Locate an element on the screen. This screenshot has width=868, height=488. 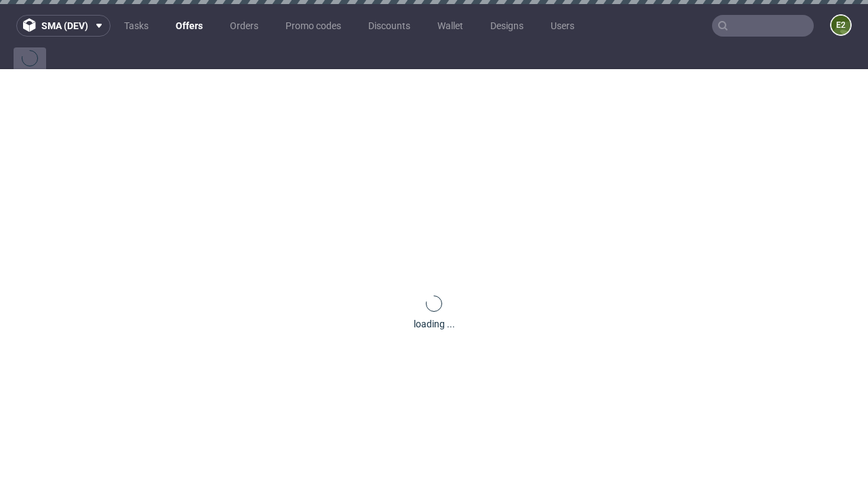
a: Tasks is located at coordinates (136, 26).